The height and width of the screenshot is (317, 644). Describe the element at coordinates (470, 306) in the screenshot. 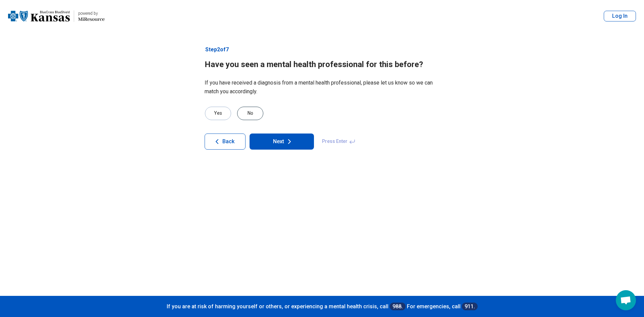

I see `a: 911.` at that location.